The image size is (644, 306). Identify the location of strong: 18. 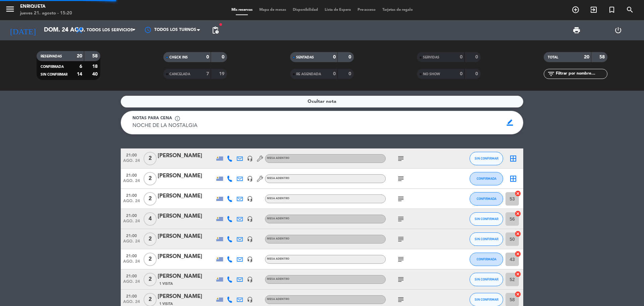
(95, 66).